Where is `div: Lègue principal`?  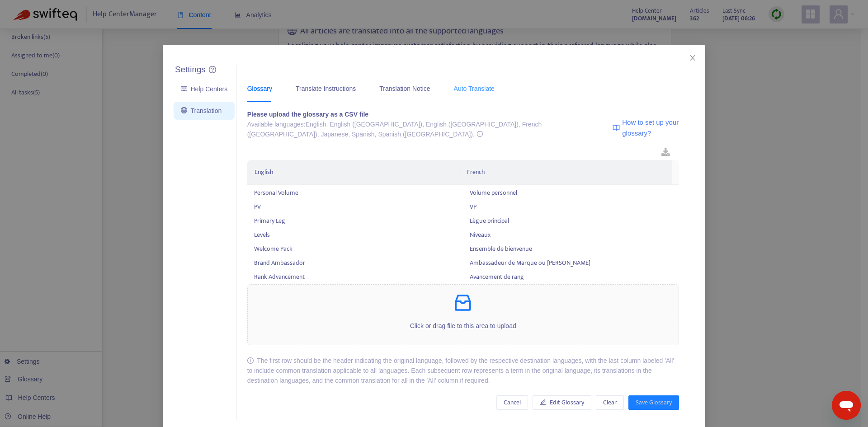 div: Lègue principal is located at coordinates (571, 221).